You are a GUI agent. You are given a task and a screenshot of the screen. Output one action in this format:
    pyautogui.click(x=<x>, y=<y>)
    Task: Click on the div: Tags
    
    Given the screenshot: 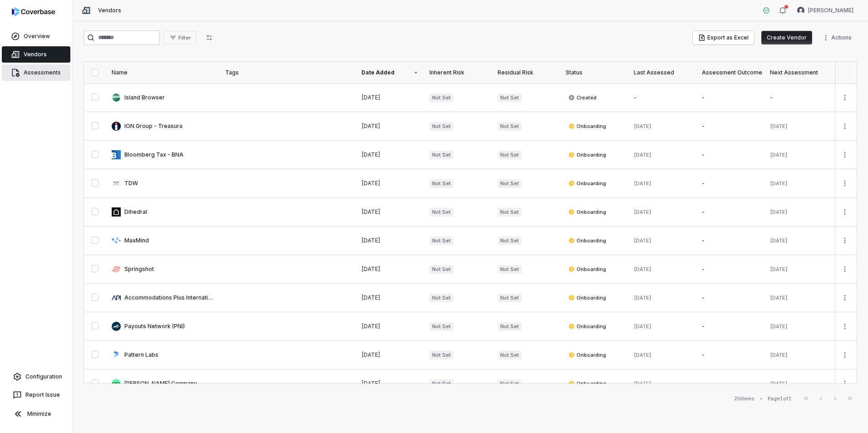 What is the action you would take?
    pyautogui.click(x=288, y=73)
    